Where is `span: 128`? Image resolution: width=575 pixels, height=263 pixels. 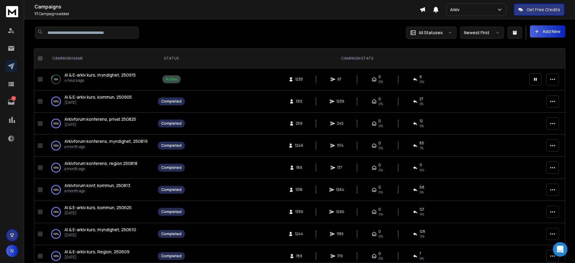
span: 128 is located at coordinates (422, 231).